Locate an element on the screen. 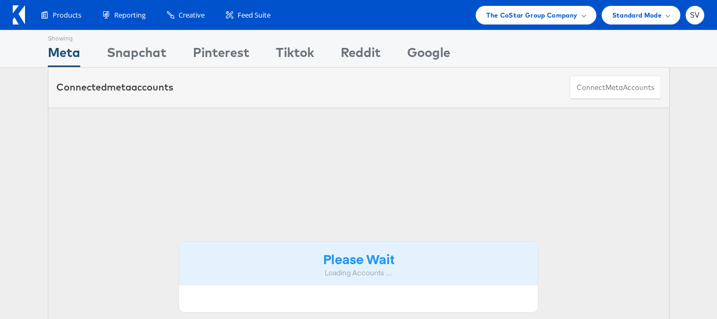 The width and height of the screenshot is (717, 319). div: Connected accounts is located at coordinates (115, 87).